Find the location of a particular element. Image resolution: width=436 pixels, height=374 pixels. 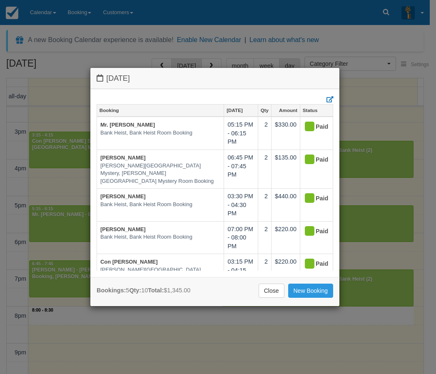

a: Qty is located at coordinates (264, 110).